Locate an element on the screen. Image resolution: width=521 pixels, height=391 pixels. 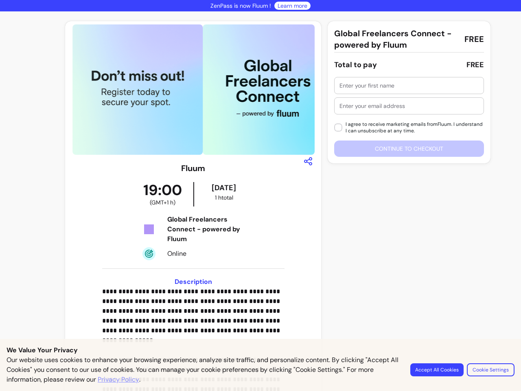
button: Cookie Settings is located at coordinates (490, 370).